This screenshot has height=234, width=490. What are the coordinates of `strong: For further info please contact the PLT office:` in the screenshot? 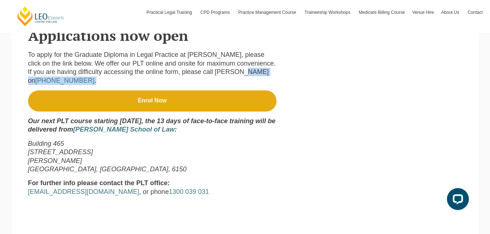 It's located at (99, 183).